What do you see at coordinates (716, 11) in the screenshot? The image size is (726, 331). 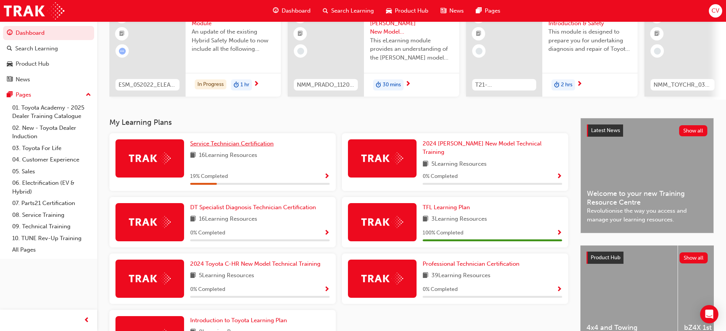 I see `span: CV` at bounding box center [716, 11].